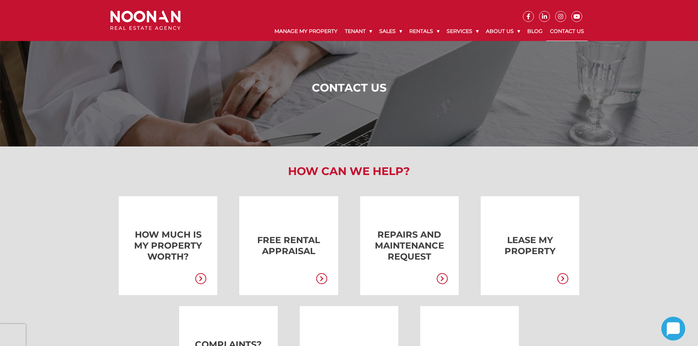 The height and width of the screenshot is (346, 698). I want to click on a: Services, so click(463, 31).